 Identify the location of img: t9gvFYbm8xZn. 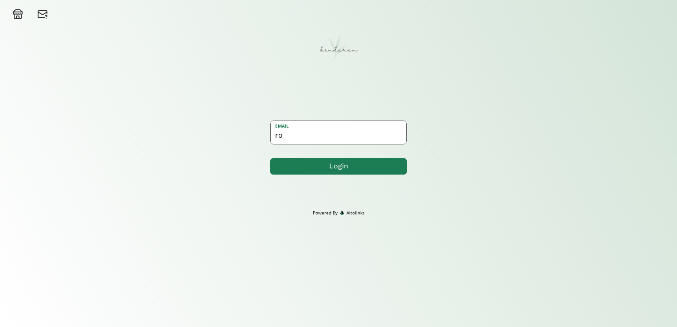
(338, 49).